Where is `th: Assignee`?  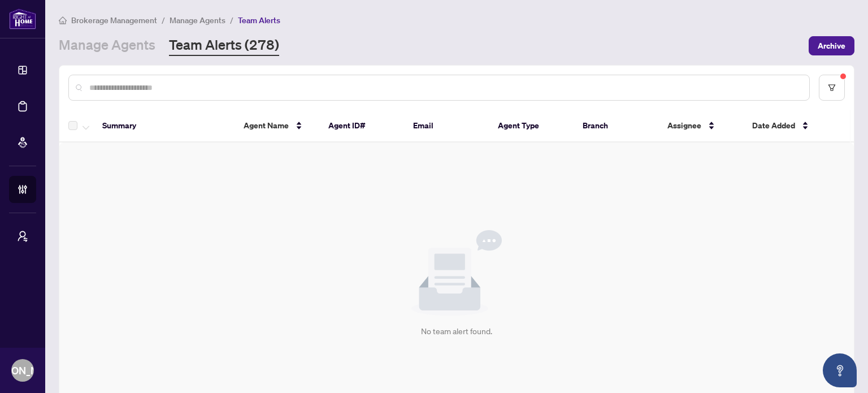 th: Assignee is located at coordinates (701, 126).